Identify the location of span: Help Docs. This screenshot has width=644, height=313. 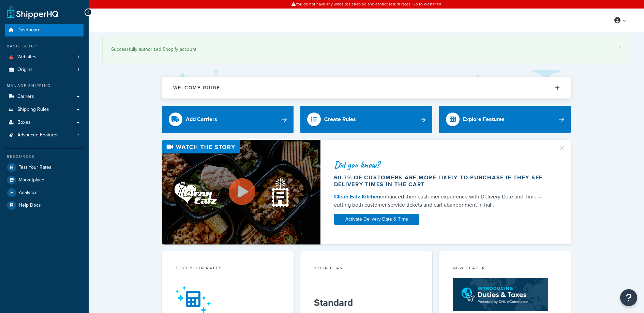
(29, 205).